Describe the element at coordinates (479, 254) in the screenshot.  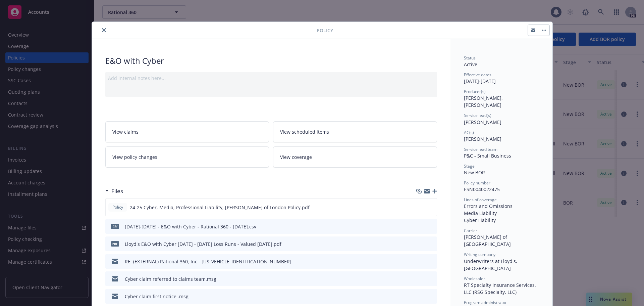
I see `span: Writing company` at that location.